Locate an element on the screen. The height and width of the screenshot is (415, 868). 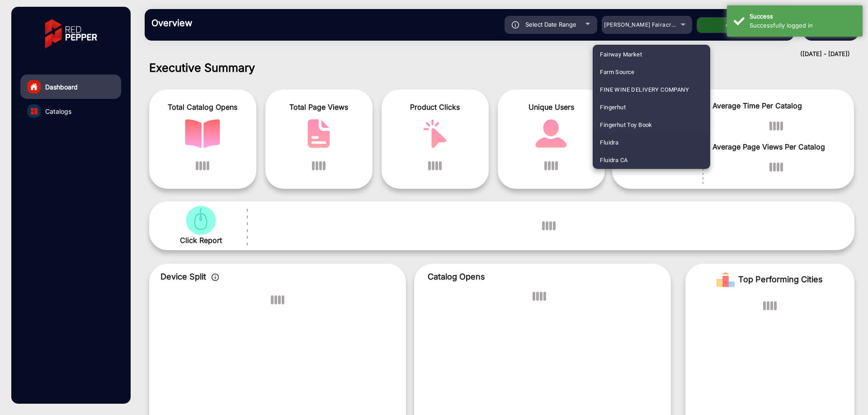
span: Fluidra CA is located at coordinates (614, 160).